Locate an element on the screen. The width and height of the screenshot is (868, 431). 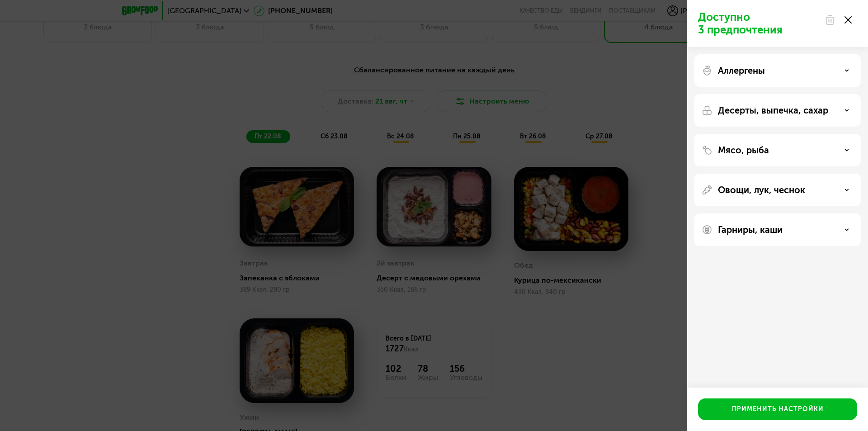
p: Аллергены is located at coordinates (741, 71).